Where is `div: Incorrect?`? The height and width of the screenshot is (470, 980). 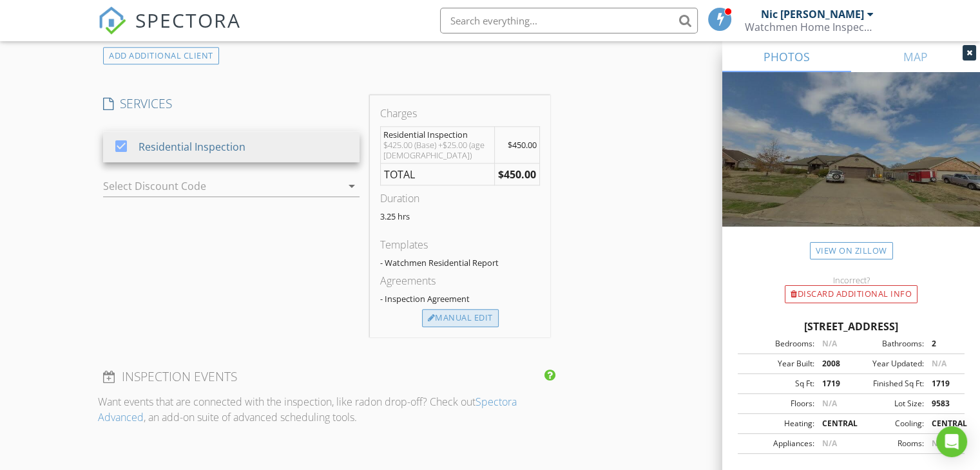
div: Incorrect? is located at coordinates (851, 280).